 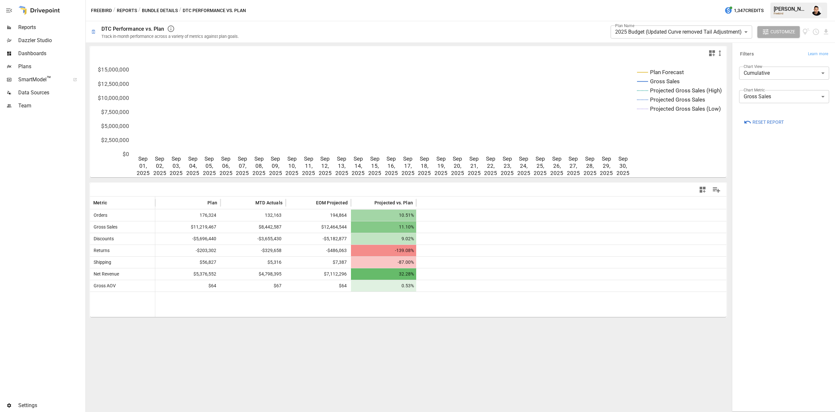 What do you see at coordinates (188, 250) in the screenshot?
I see `span: -$203,302` at bounding box center [188, 250].